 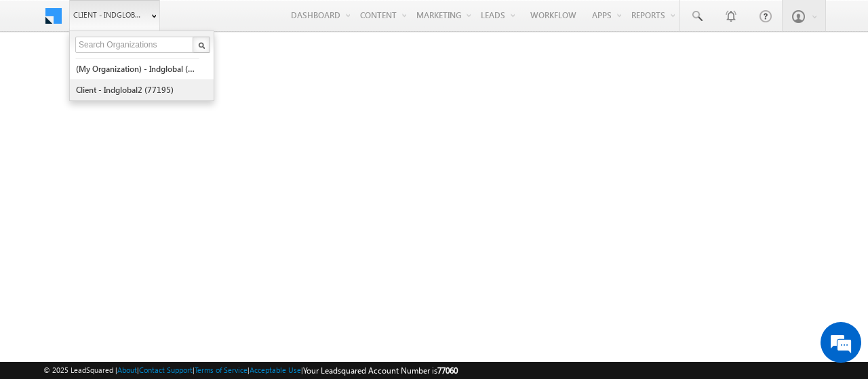 I want to click on span: 77060, so click(x=448, y=371).